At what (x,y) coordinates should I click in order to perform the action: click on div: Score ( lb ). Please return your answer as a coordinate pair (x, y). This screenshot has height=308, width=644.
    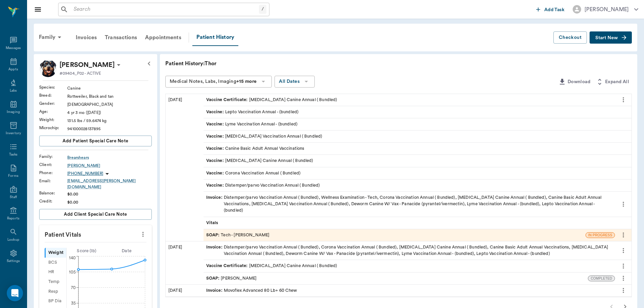
    Looking at the image, I should click on (87, 251).